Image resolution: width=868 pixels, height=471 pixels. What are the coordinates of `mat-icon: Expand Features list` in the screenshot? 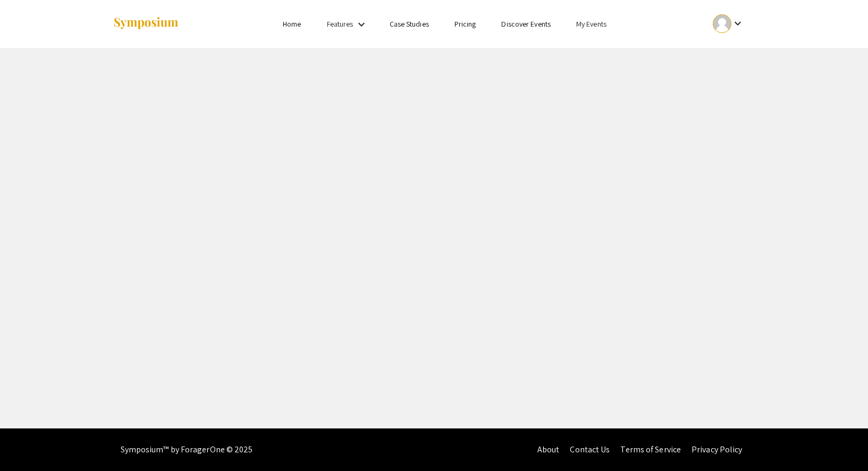 It's located at (361, 24).